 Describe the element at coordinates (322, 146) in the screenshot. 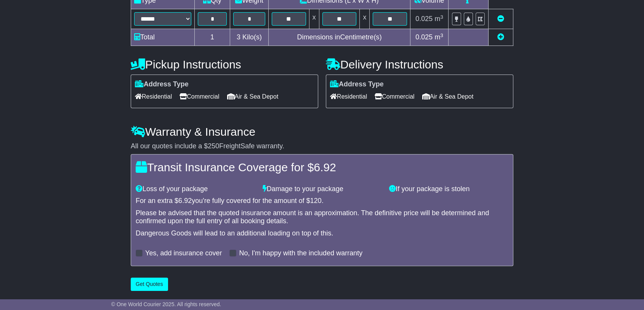

I see `div: All our quotes include a $ FreightSafe warranty.` at that location.